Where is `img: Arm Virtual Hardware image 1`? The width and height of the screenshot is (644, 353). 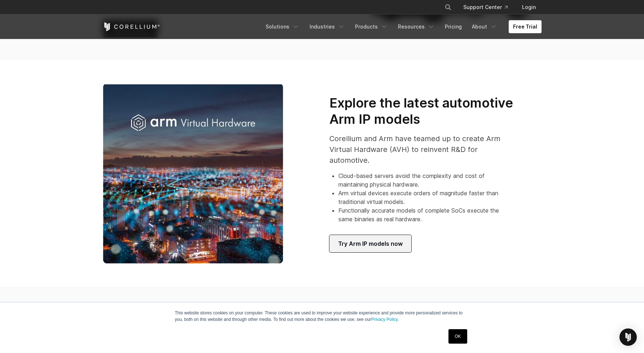
img: Arm Virtual Hardware image 1 is located at coordinates (193, 174).